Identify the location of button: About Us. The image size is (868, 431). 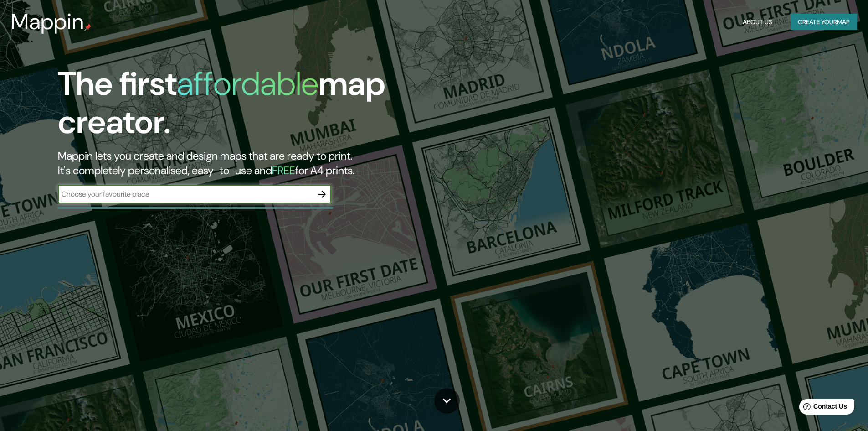
(757, 22).